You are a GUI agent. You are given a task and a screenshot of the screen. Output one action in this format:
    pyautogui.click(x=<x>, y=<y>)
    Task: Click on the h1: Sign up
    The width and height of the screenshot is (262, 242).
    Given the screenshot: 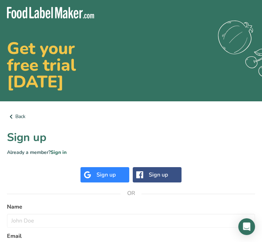 What is the action you would take?
    pyautogui.click(x=131, y=138)
    